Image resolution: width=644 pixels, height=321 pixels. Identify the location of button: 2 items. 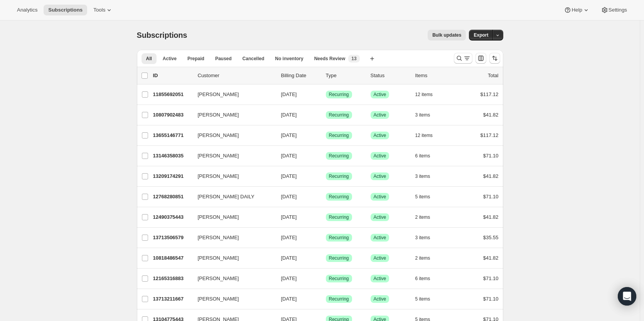
(427, 217).